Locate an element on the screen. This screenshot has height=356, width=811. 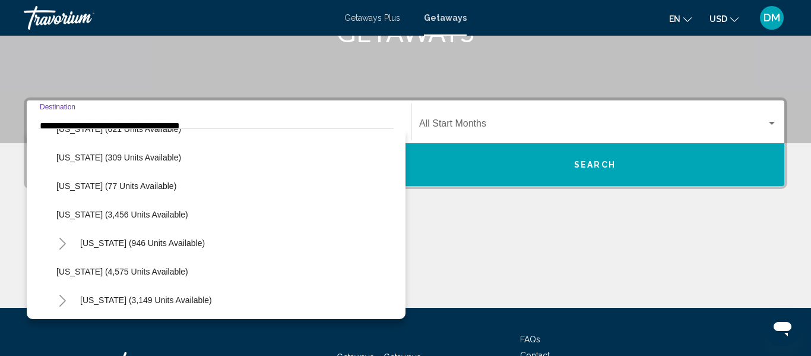
button: Search is located at coordinates (595, 165).